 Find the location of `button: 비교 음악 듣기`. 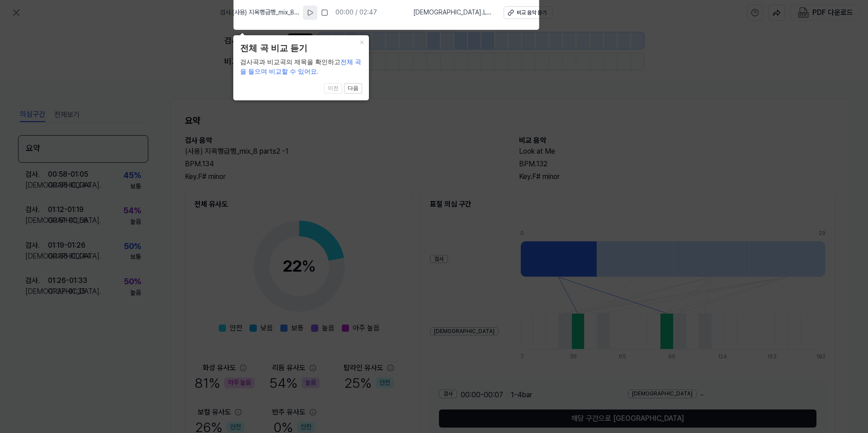

button: 비교 음악 듣기 is located at coordinates (528, 13).